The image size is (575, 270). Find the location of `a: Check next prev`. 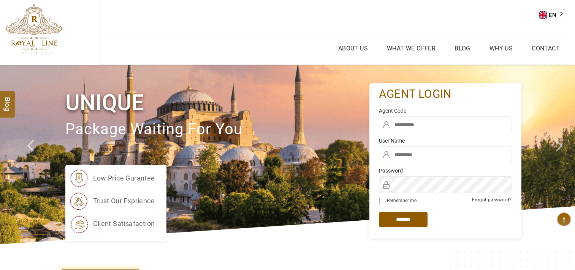

a: Check next prev is located at coordinates (32, 155).